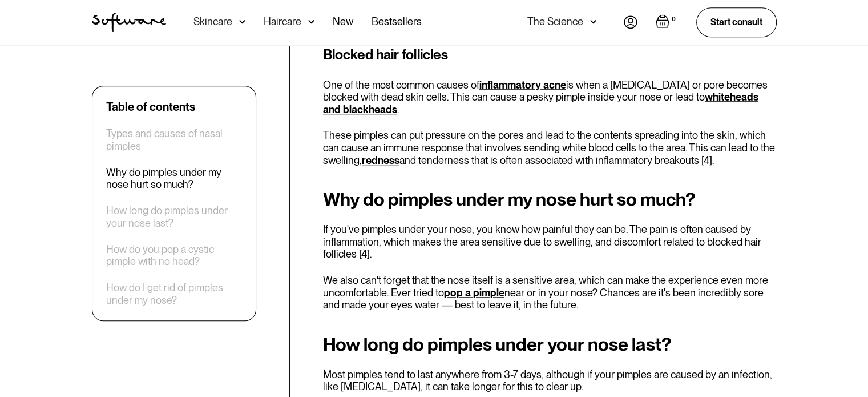 Image resolution: width=868 pixels, height=397 pixels. Describe the element at coordinates (282, 22) in the screenshot. I see `div: Haircare` at that location.